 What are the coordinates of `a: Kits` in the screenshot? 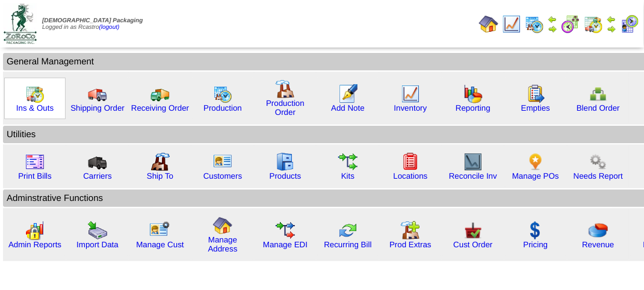 It's located at (348, 176).